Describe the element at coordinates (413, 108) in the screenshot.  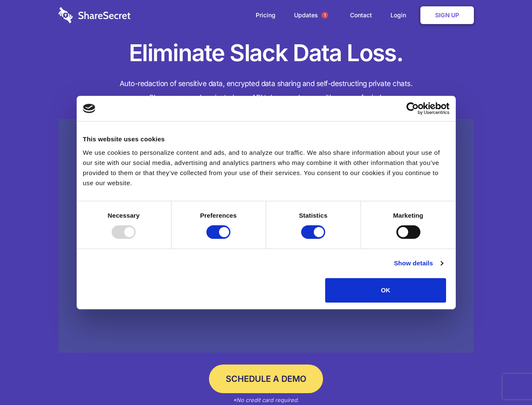
I see `a: Usercentrics Cookiebot - opens in a new window` at that location.